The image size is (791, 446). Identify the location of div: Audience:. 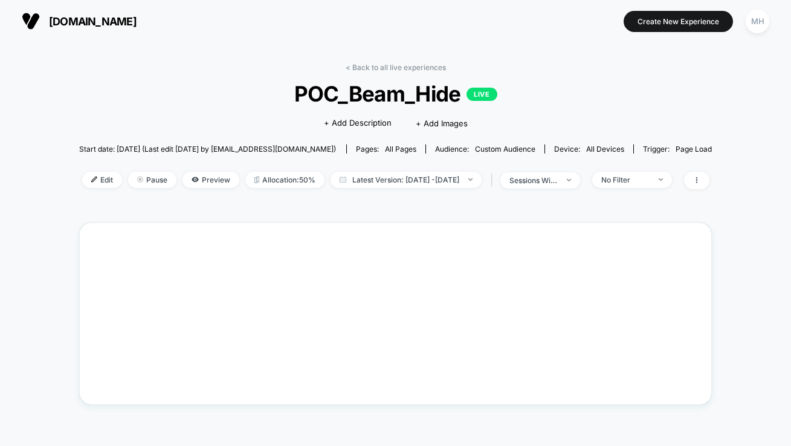
(485, 149).